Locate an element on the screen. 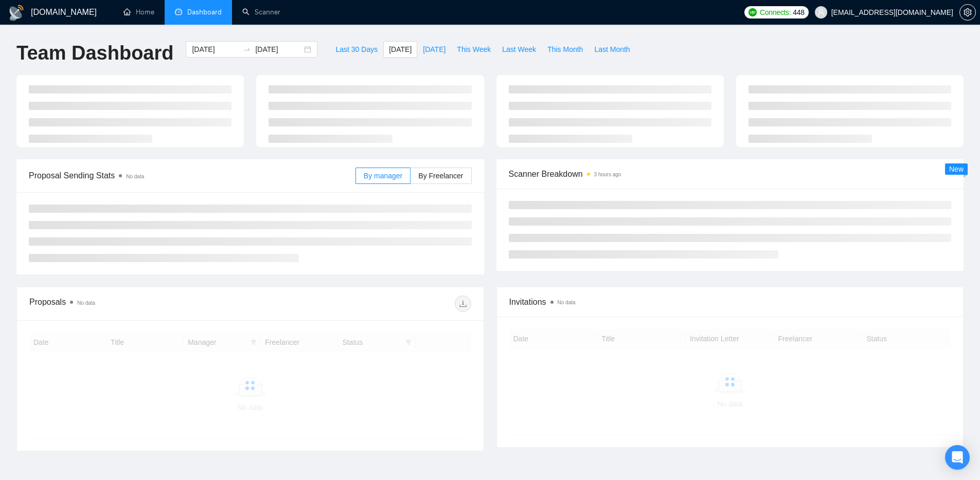 This screenshot has height=480, width=980. span: setting is located at coordinates (967, 12).